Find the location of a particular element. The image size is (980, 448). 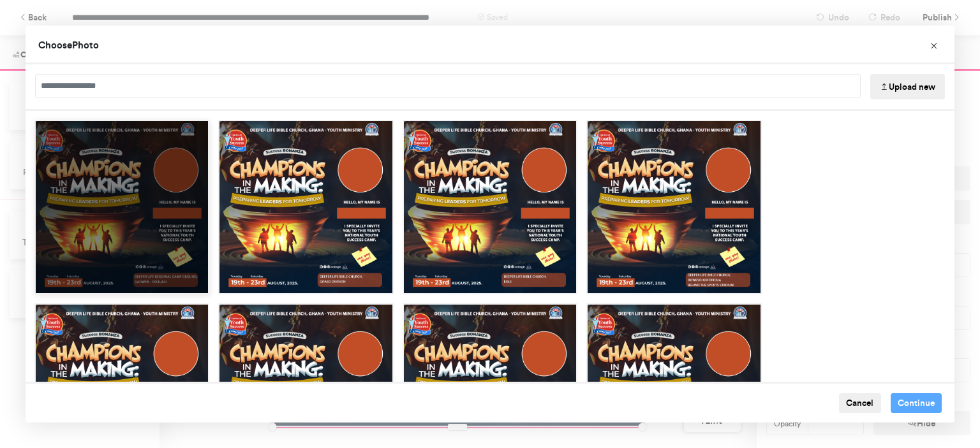

span: Choose Photo is located at coordinates (68, 44).